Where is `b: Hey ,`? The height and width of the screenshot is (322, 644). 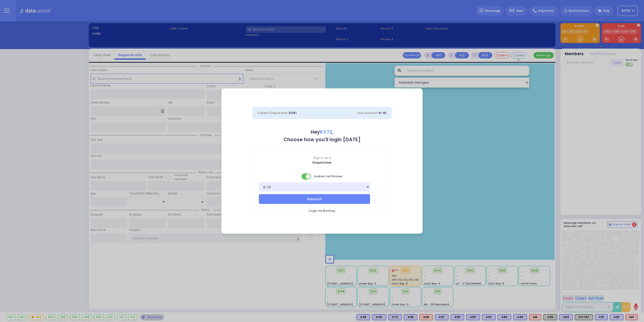 b: Hey , is located at coordinates (322, 132).